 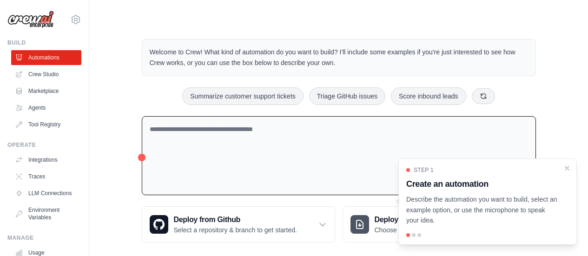 I want to click on button: Summarize customer support tickets, so click(x=243, y=96).